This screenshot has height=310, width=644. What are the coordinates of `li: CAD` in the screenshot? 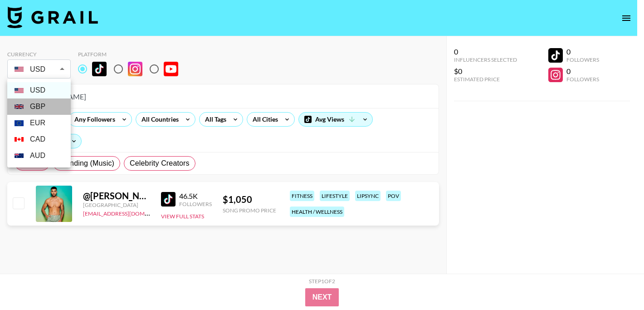 It's located at (39, 139).